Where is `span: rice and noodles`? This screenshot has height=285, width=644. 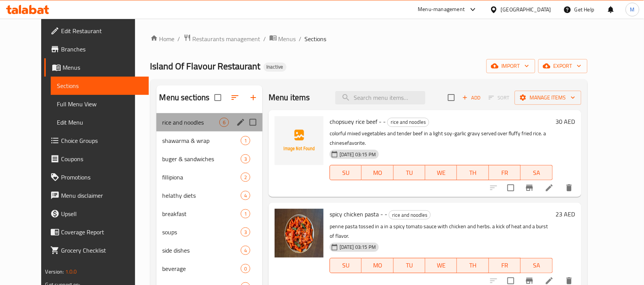
span: rice and noodles is located at coordinates (408, 122).